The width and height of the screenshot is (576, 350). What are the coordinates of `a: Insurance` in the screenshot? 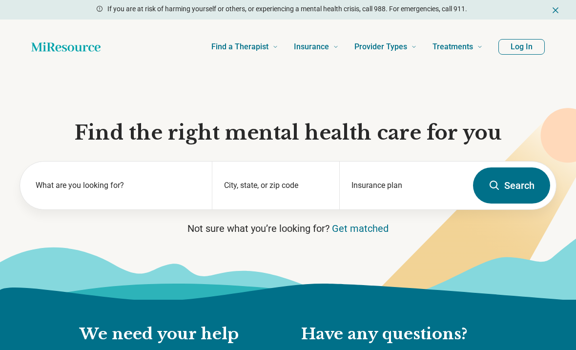 It's located at (317, 47).